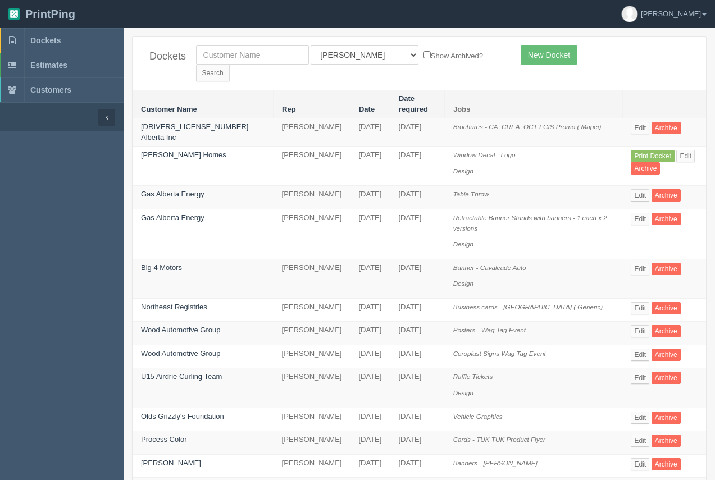  What do you see at coordinates (181, 376) in the screenshot?
I see `a: U15 Airdrie Curling Team` at bounding box center [181, 376].